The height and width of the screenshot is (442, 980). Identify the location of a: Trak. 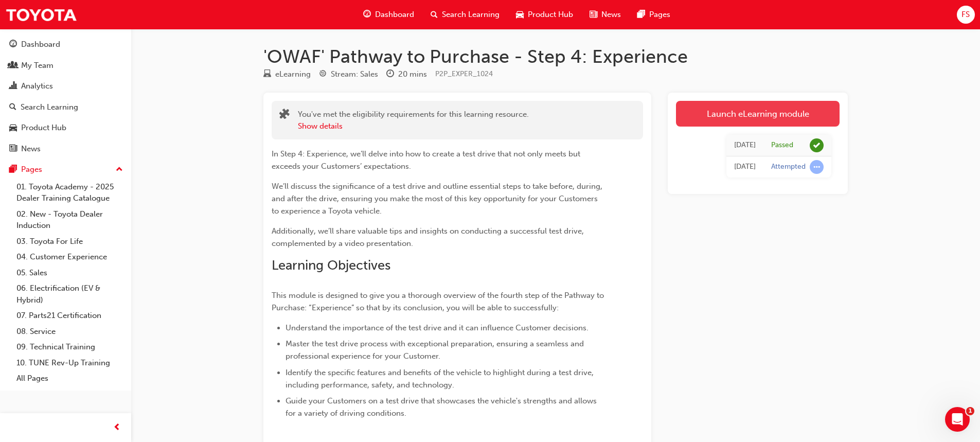
(41, 14).